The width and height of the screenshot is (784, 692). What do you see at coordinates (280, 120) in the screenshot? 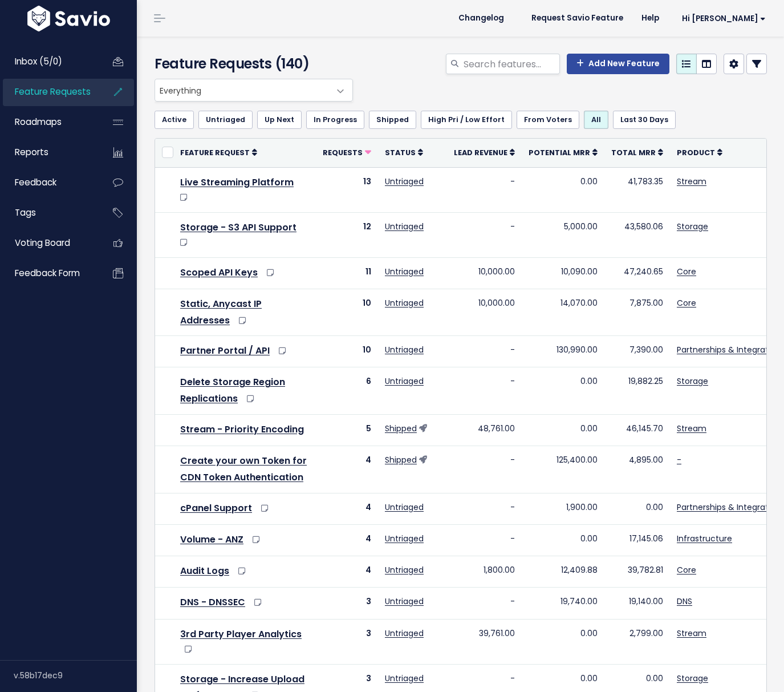
I see `a: Up Next` at bounding box center [280, 120].